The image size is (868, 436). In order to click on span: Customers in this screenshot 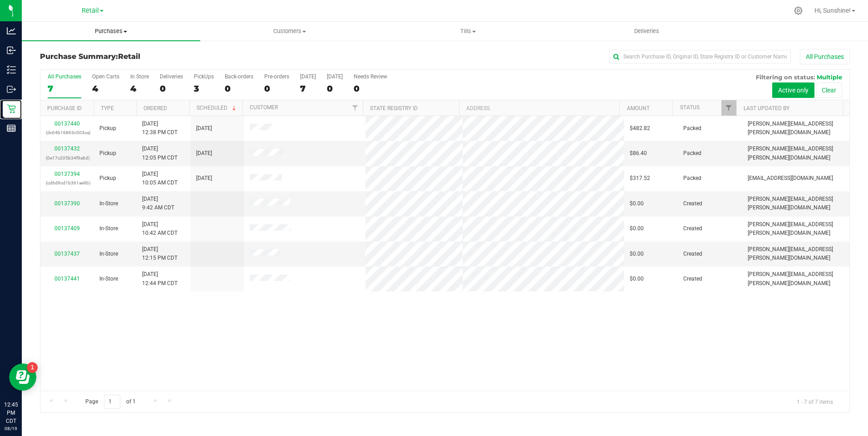, I will do `click(289, 31)`.